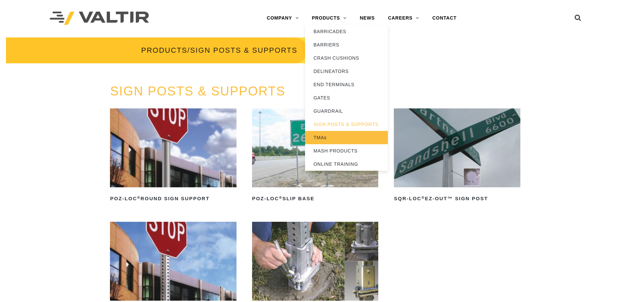 Image resolution: width=631 pixels, height=302 pixels. Describe the element at coordinates (346, 137) in the screenshot. I see `a: TMAs` at that location.